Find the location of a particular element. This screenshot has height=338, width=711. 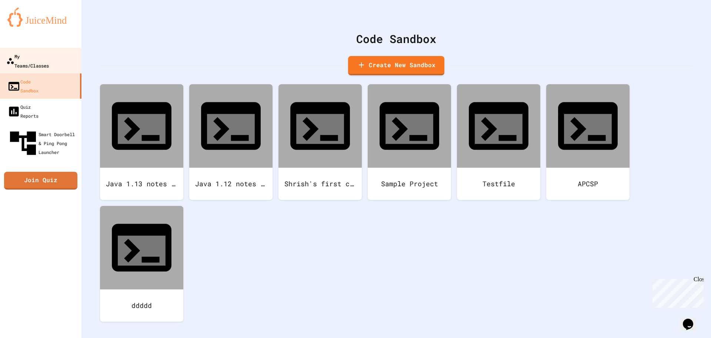

a: Sample Project is located at coordinates (409, 142).